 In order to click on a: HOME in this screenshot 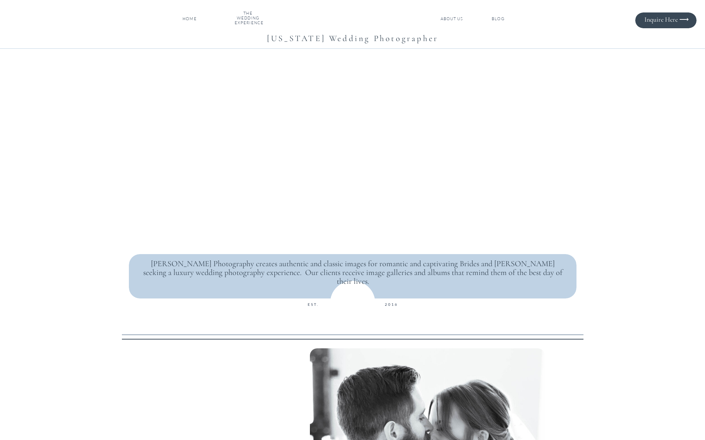, I will do `click(189, 19)`.